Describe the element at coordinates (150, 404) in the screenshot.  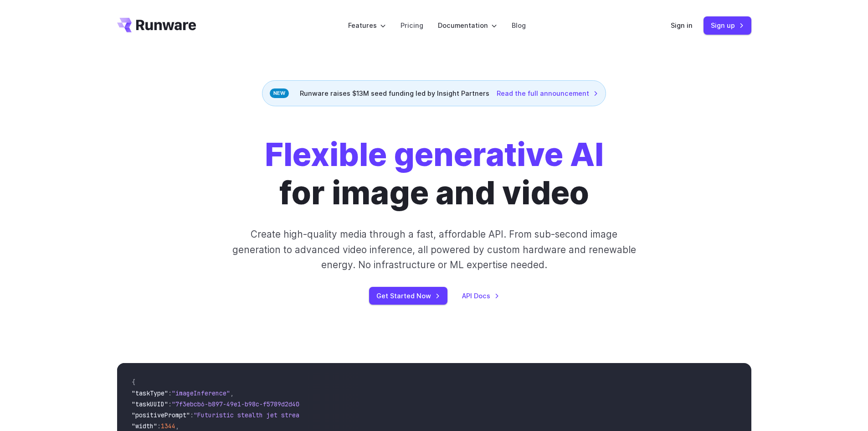
I see `span: "taskUUID"` at that location.